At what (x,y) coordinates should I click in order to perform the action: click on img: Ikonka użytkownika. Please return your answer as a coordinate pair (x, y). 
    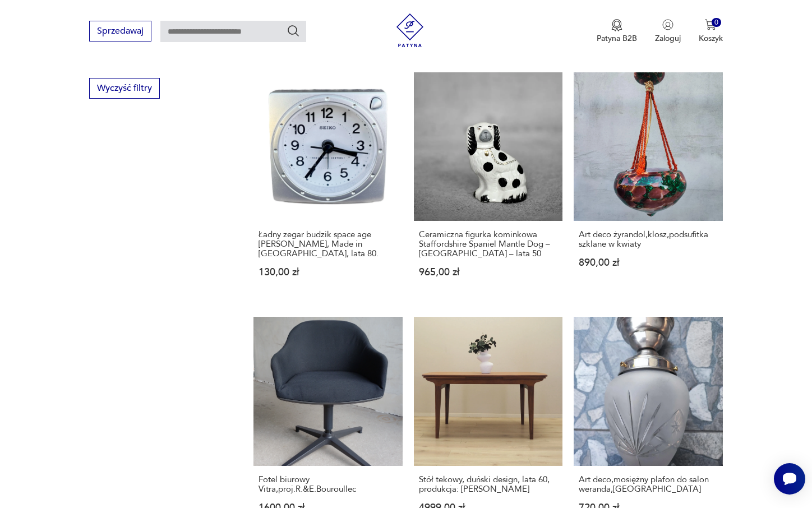
    Looking at the image, I should click on (668, 25).